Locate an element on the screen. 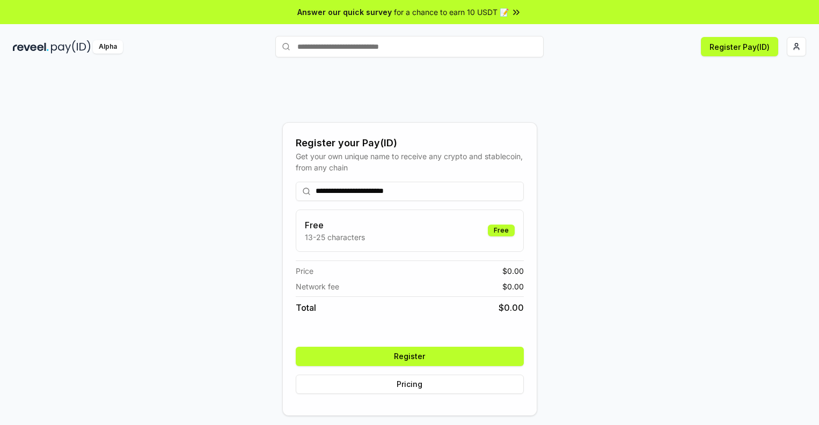  button: Pricing is located at coordinates (409, 385).